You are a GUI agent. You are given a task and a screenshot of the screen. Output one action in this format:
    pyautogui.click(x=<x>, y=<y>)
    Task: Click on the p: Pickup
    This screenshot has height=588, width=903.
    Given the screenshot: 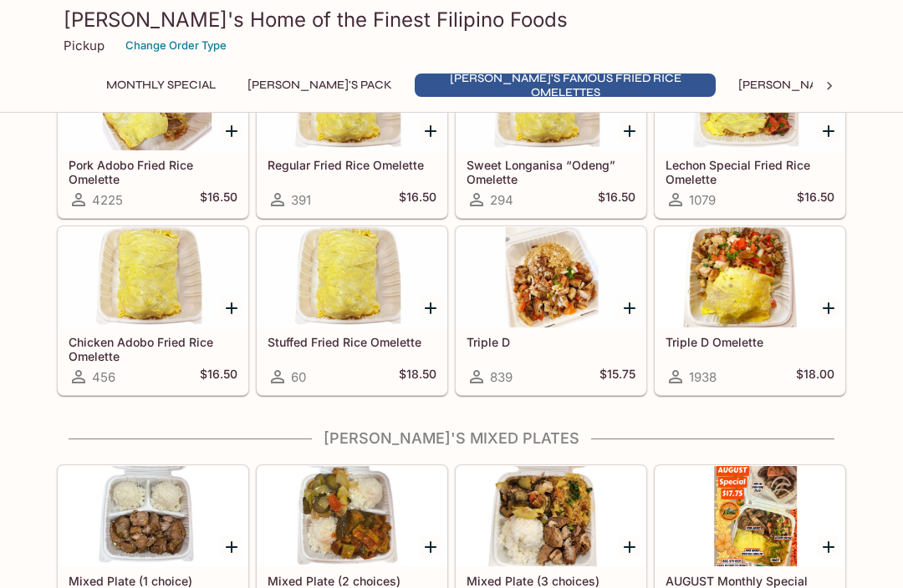 What is the action you would take?
    pyautogui.click(x=84, y=45)
    